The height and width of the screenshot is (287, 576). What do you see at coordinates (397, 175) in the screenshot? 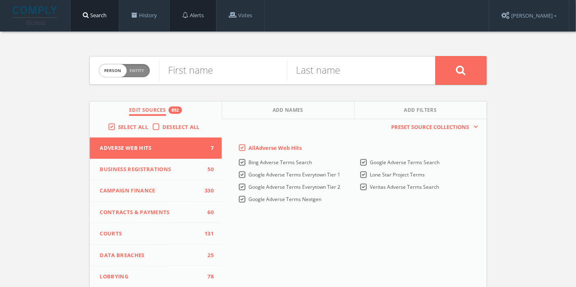
I see `span: Lone Star Project Terms` at bounding box center [397, 175].